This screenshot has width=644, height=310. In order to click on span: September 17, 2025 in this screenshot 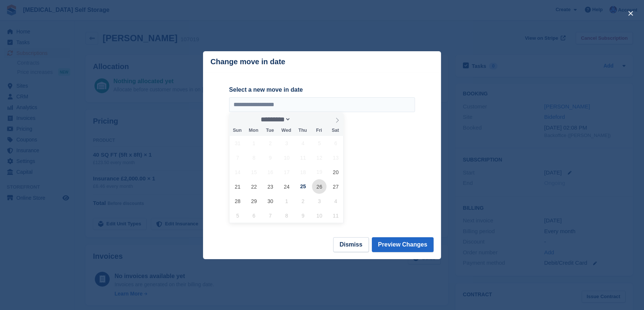, I will do `click(286, 172)`.